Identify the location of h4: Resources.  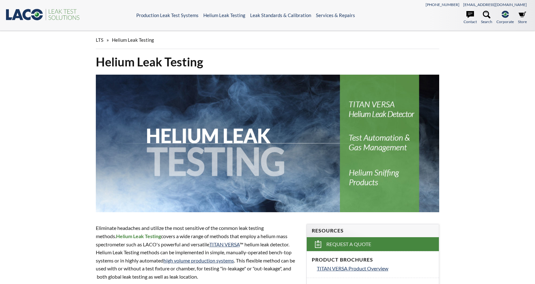
(373, 231).